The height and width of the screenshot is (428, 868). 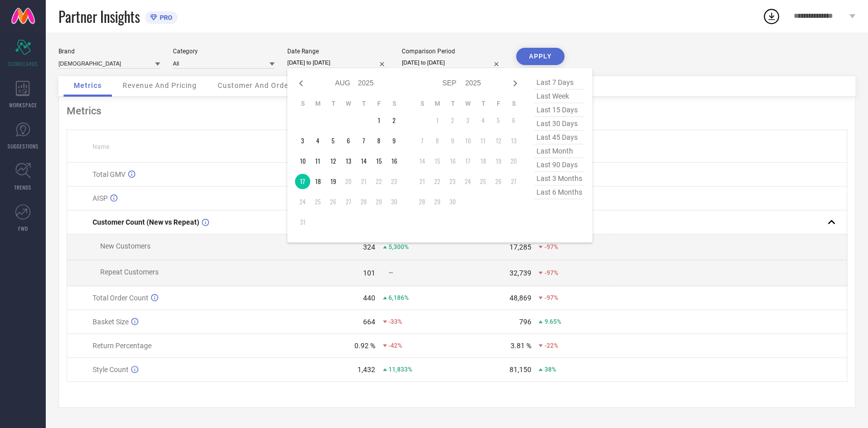 I want to click on td: Mon Sep 01 2025, so click(x=437, y=120).